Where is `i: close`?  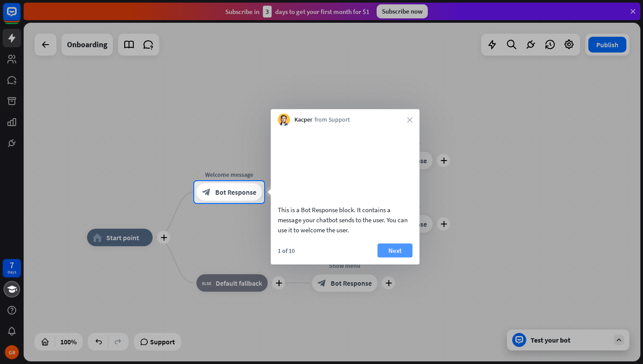 i: close is located at coordinates (410, 120).